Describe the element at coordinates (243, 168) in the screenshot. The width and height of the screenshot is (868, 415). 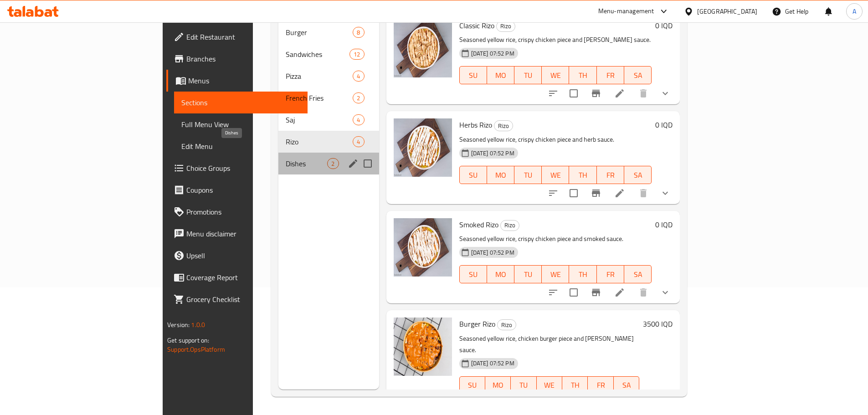
I see `span: Choice Groups` at that location.